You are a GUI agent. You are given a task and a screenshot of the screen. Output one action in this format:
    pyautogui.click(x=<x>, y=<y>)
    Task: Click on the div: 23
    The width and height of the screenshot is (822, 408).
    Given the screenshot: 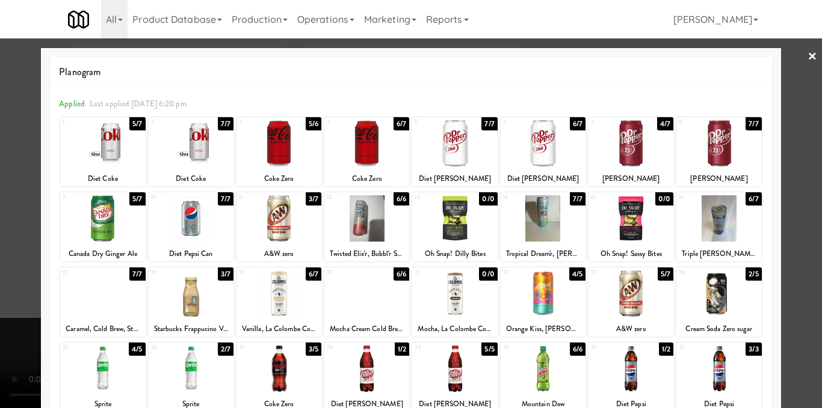 What is the action you would take?
    pyautogui.click(x=611, y=272)
    